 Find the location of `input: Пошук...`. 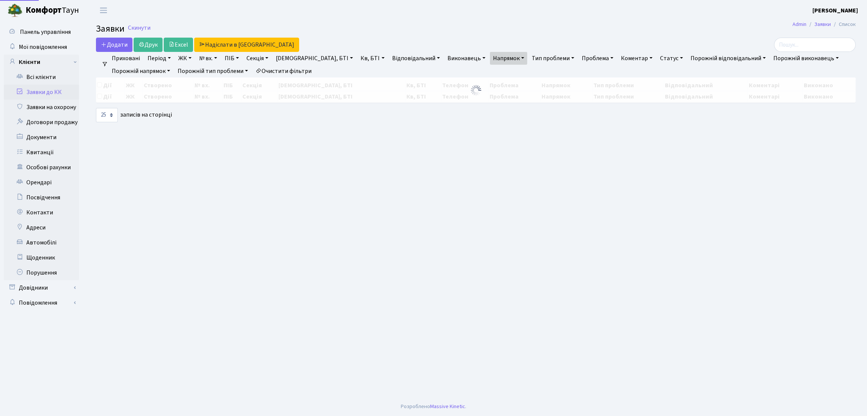

input: Пошук... is located at coordinates (814, 45).